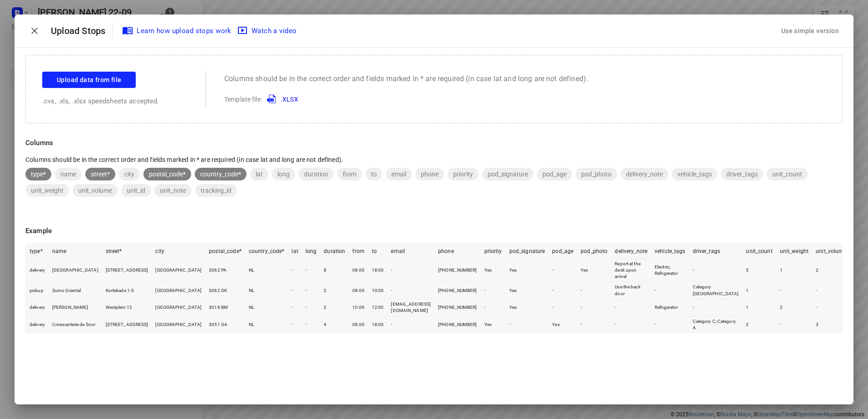 The height and width of the screenshot is (419, 868). Describe the element at coordinates (220, 174) in the screenshot. I see `span: country_code*` at that location.